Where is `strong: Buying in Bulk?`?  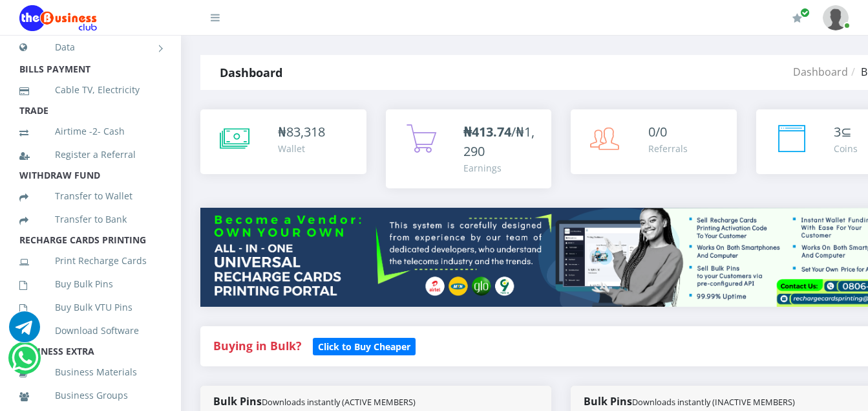
strong: Buying in Bulk? is located at coordinates (257, 346).